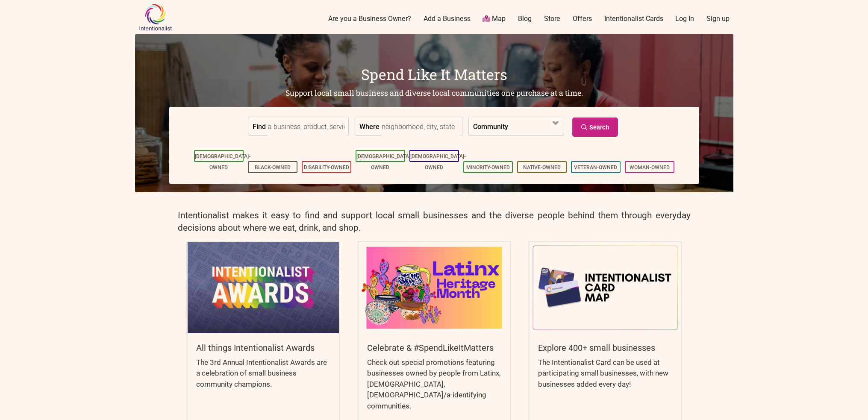  Describe the element at coordinates (488, 168) in the screenshot. I see `a: Minority-Owned` at that location.